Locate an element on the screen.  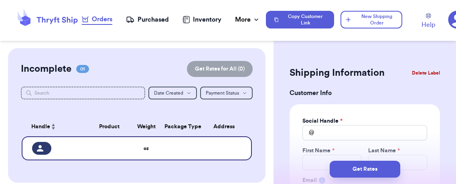
h2: Shipping Information is located at coordinates (337, 73).